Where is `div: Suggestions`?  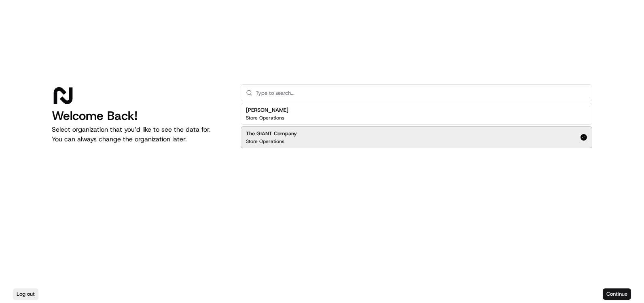
div: Suggestions is located at coordinates (416, 125).